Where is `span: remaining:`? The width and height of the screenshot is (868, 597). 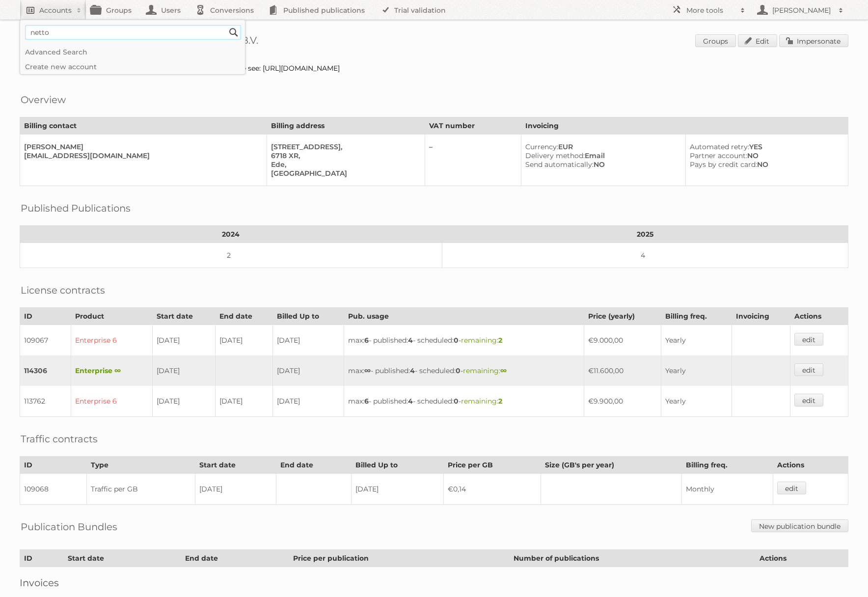 span: remaining: is located at coordinates (485, 371).